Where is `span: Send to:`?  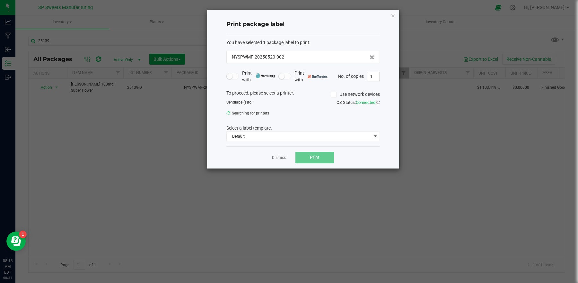
span: Send to: is located at coordinates (239, 102).